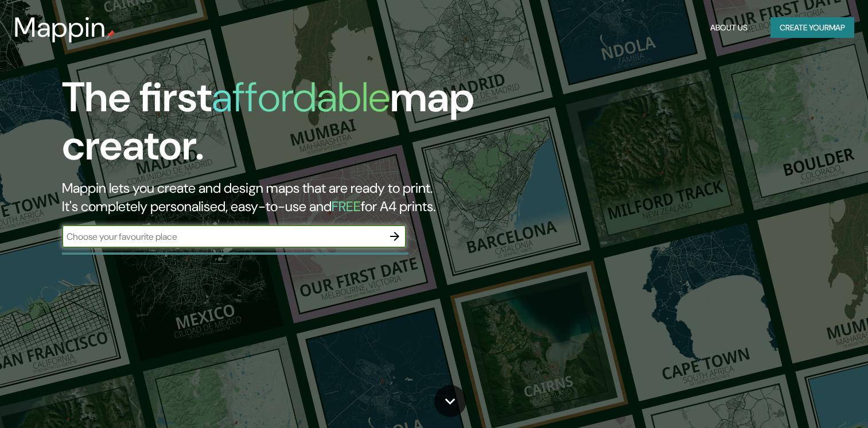  I want to click on img: mappin-pin, so click(111, 34).